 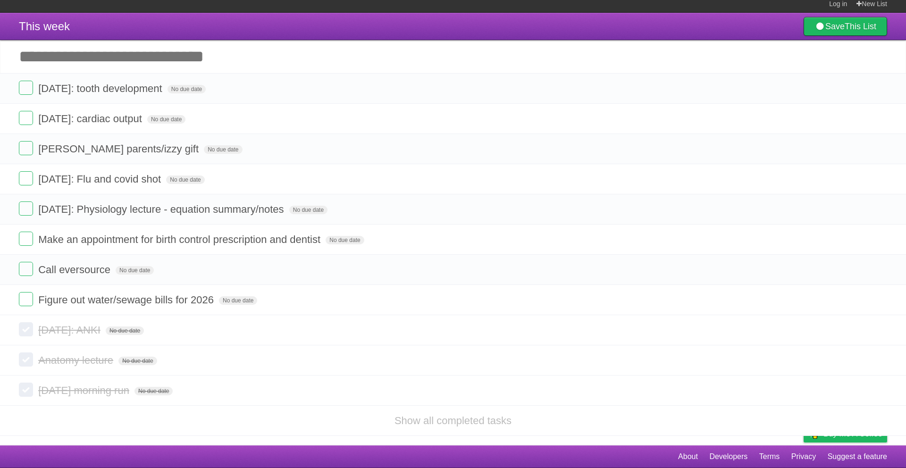 What do you see at coordinates (180, 239) in the screenshot?
I see `span: Make an appointment for birth control prescription and dentist` at bounding box center [180, 239].